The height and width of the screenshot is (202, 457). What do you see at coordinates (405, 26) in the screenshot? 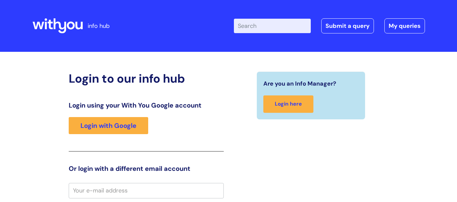
I see `a: My queries` at bounding box center [405, 26].